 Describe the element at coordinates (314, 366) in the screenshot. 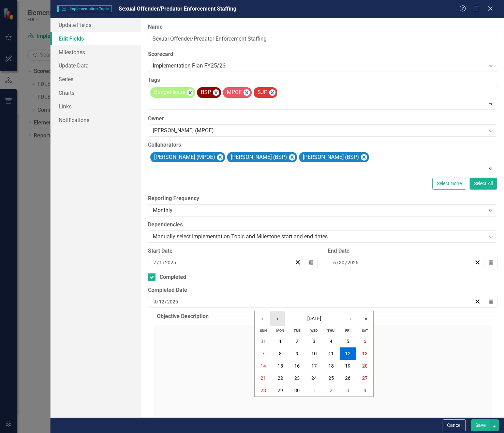

I see `abbr: September 17, 2025` at that location.